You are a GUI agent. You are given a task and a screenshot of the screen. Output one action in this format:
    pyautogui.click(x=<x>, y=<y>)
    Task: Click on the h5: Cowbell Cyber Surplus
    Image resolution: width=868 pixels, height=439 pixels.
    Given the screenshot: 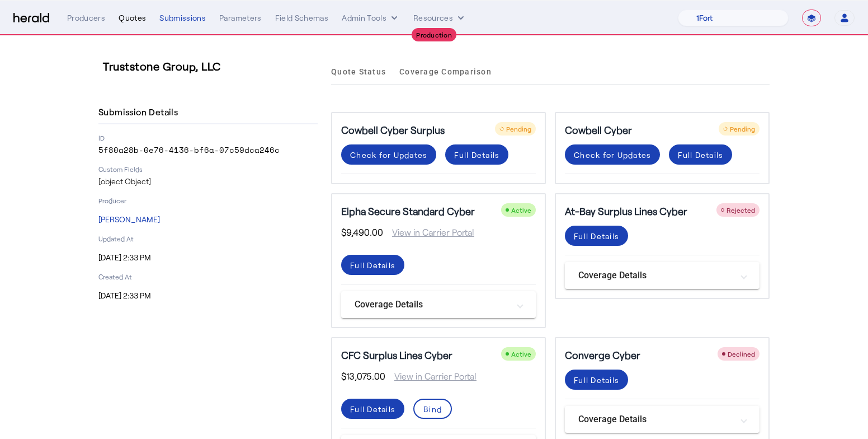 What is the action you would take?
    pyautogui.click(x=393, y=130)
    